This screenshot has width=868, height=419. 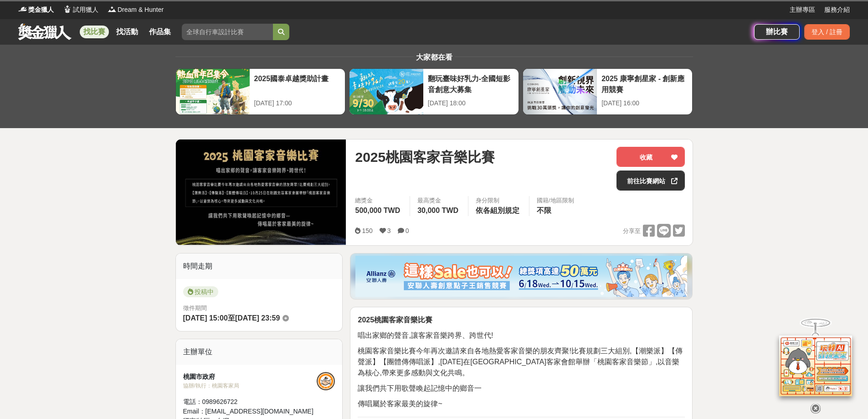 I want to click on a: 主辦專區, so click(x=803, y=9).